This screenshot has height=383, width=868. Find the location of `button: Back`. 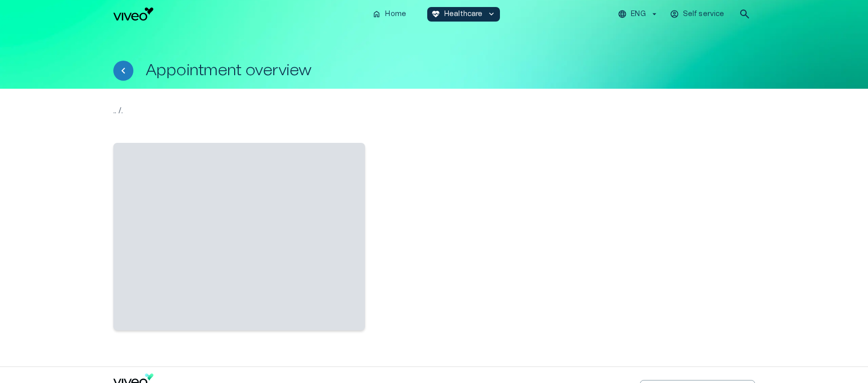

button: Back is located at coordinates (124, 71).